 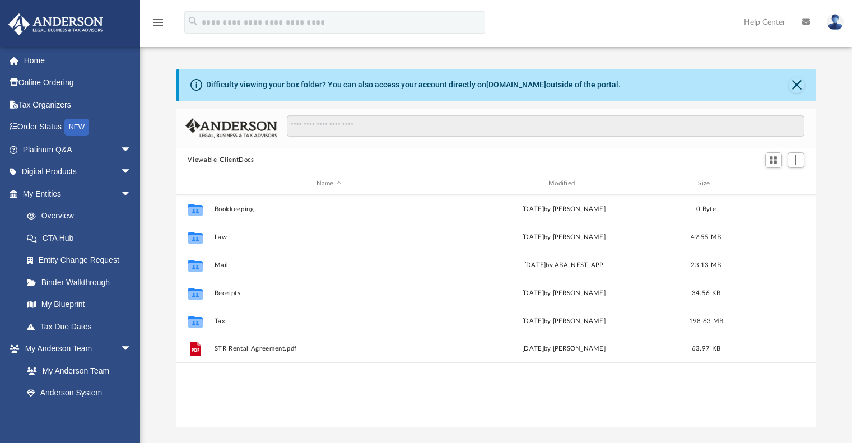 What do you see at coordinates (545, 126) in the screenshot?
I see `input: Search files and folders` at bounding box center [545, 126].